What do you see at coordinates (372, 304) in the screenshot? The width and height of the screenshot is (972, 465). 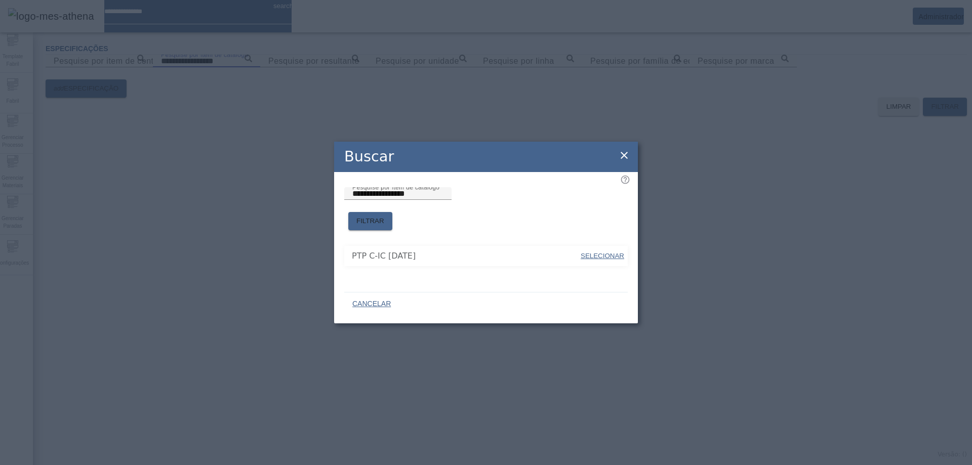 I see `span: CANCELAR` at bounding box center [372, 304].